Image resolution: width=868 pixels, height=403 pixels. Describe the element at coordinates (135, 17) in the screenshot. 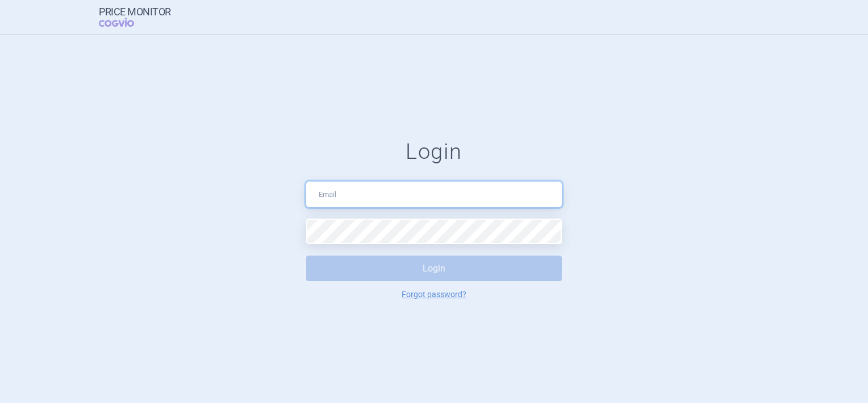

I see `a: Price MonitorCOGVIO` at that location.